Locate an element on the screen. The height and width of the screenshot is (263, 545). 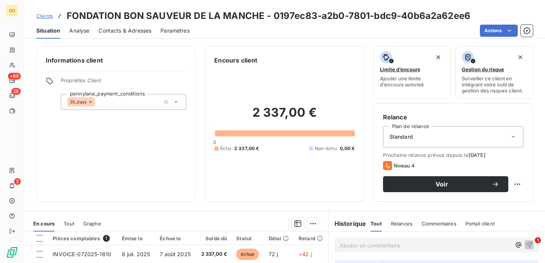
span: Limite d’encours is located at coordinates (400, 69).